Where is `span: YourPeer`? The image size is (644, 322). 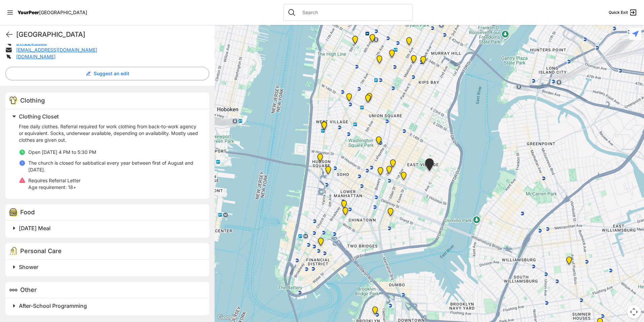
span: YourPeer is located at coordinates (28, 12).